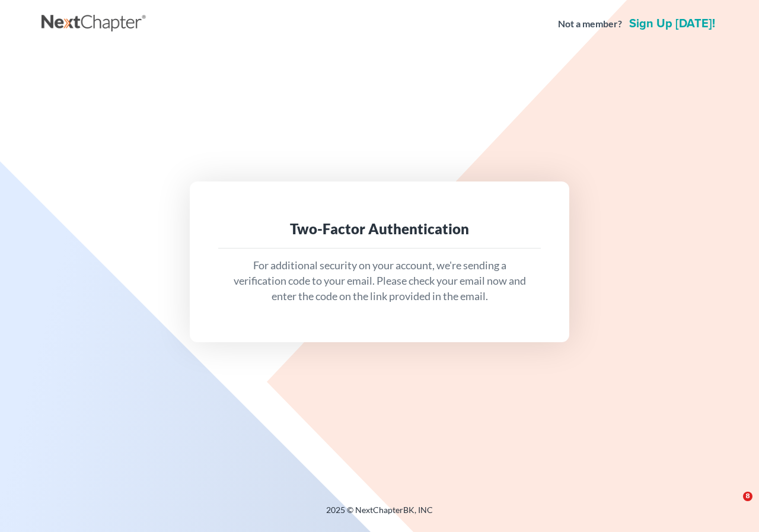  What do you see at coordinates (747, 496) in the screenshot?
I see `span: 8` at bounding box center [747, 496].